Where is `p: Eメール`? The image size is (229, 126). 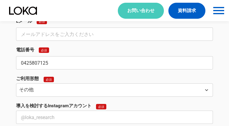
p: Eメール is located at coordinates (24, 21).